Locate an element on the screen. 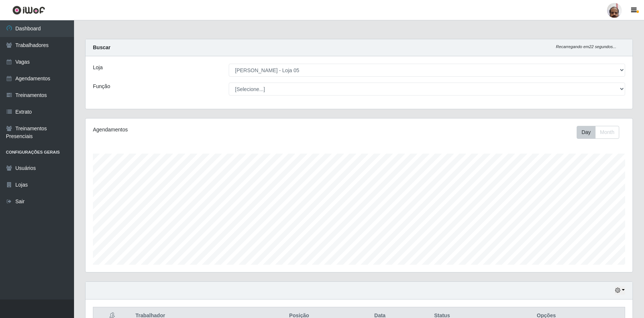 Image resolution: width=644 pixels, height=318 pixels. strong: Buscar is located at coordinates (101, 48).